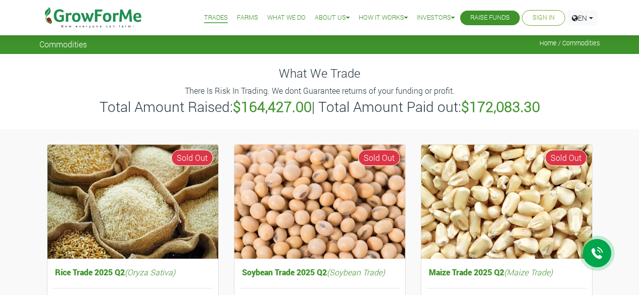 This screenshot has height=295, width=639. Describe the element at coordinates (528, 272) in the screenshot. I see `i: (Maize Trade)` at that location.